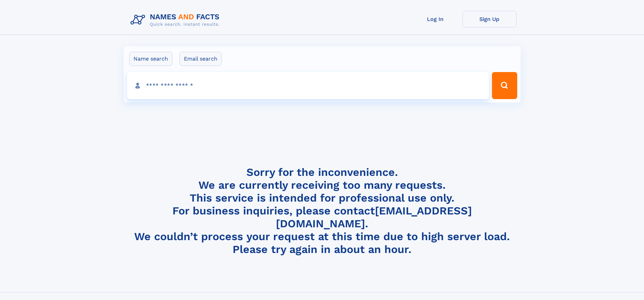  What do you see at coordinates (201, 59) in the screenshot?
I see `label: Email search` at bounding box center [201, 59].